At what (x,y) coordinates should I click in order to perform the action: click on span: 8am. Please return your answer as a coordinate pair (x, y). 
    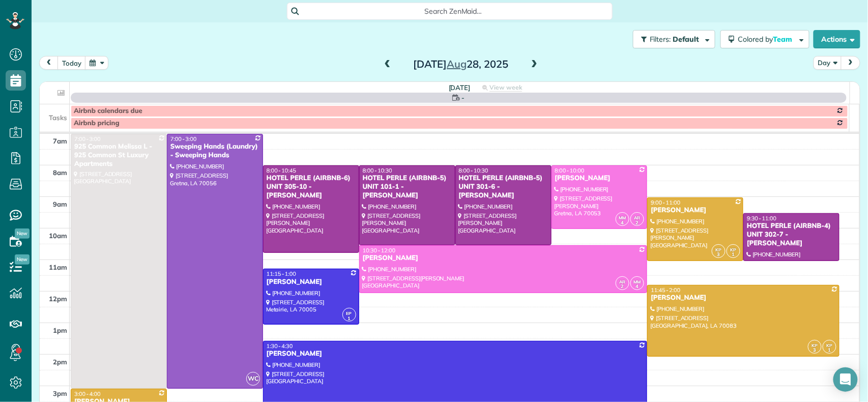
    Looking at the image, I should click on (60, 172).